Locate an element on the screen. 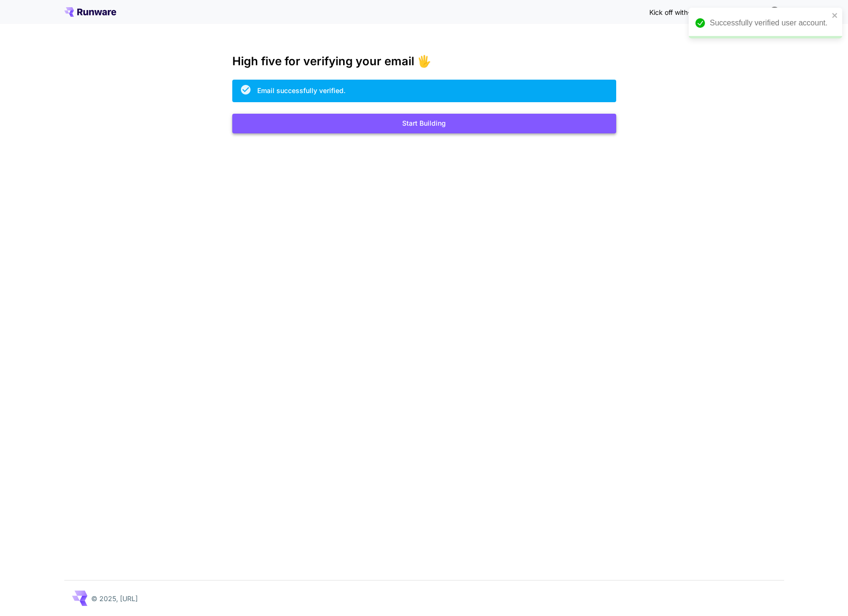 The height and width of the screenshot is (616, 848). button: In order to qualify for free credit, you need to sign up with a business email address and click ... is located at coordinates (774, 12).